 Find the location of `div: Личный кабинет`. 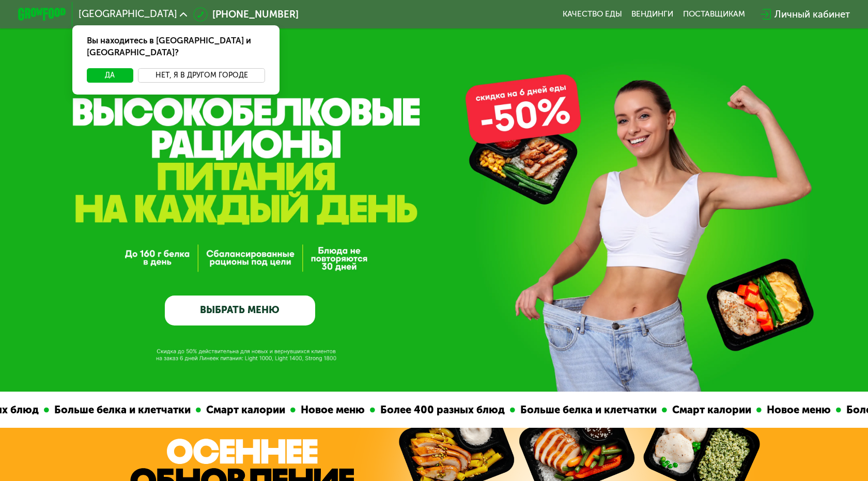

div: Личный кабинет is located at coordinates (812, 14).